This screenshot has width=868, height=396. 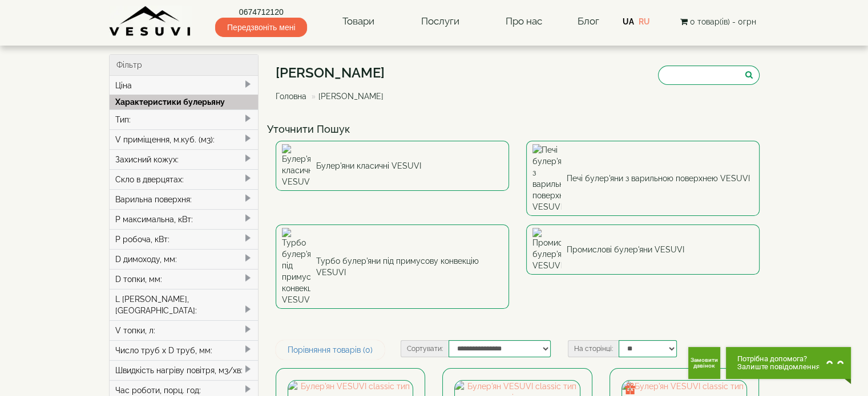 I want to click on div: P робоча, кВт:, so click(x=184, y=239).